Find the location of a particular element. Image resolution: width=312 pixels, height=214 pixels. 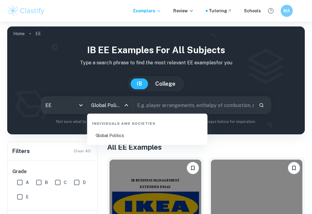

button: Help and Feedback is located at coordinates (271, 11).